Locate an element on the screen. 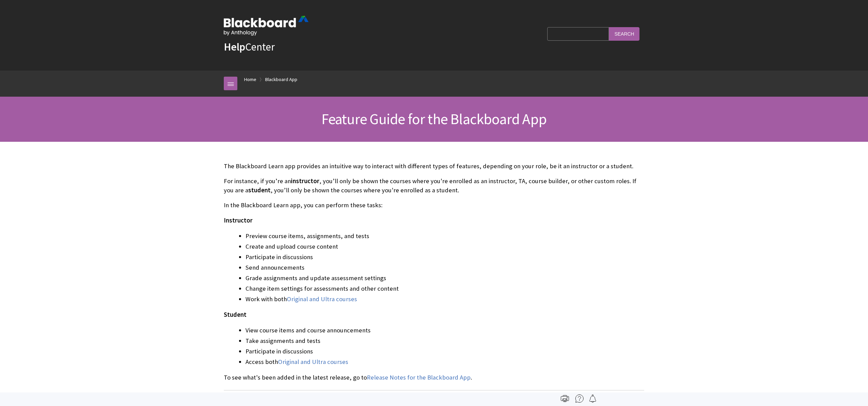  a: Release Notes for the Blackboard App is located at coordinates (419, 377).